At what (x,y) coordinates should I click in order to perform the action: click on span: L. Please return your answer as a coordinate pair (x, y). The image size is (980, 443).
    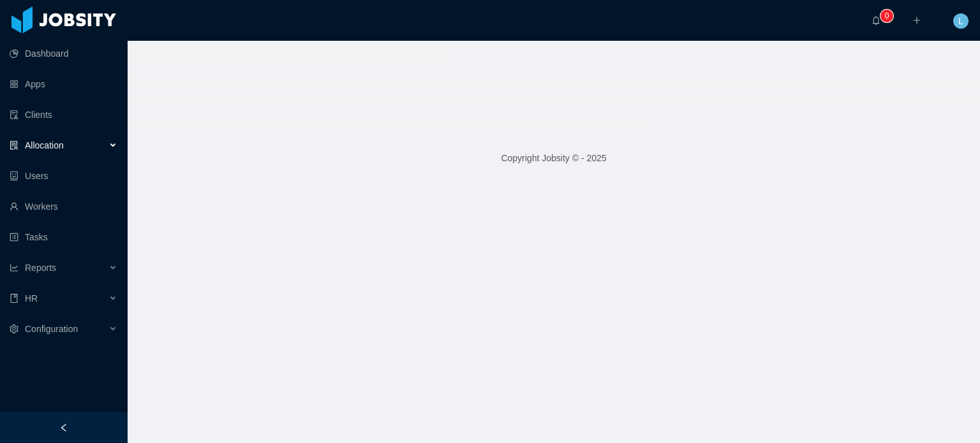
    Looking at the image, I should click on (961, 21).